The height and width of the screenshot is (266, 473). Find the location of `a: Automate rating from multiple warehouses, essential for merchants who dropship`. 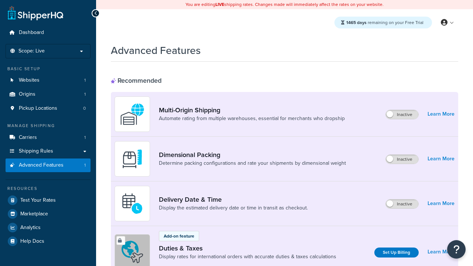

a: Automate rating from multiple warehouses, essential for merchants who dropship is located at coordinates (252, 119).